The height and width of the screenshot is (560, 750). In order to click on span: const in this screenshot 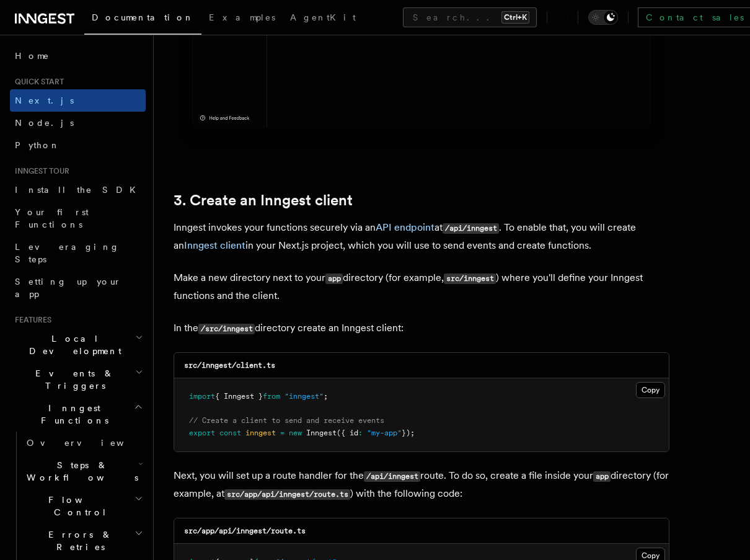, I will do `click(230, 433)`.